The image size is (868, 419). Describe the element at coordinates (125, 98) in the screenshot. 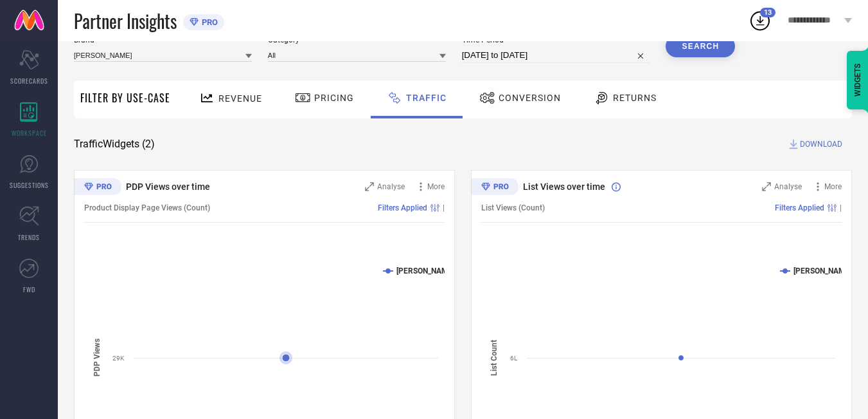

I see `span: Filter By Use-Case` at that location.